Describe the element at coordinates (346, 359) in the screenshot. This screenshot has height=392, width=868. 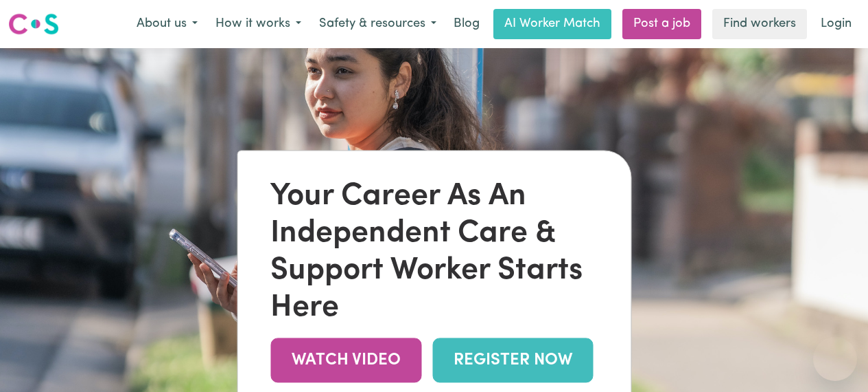
I see `a: WATCH VIDEO` at that location.